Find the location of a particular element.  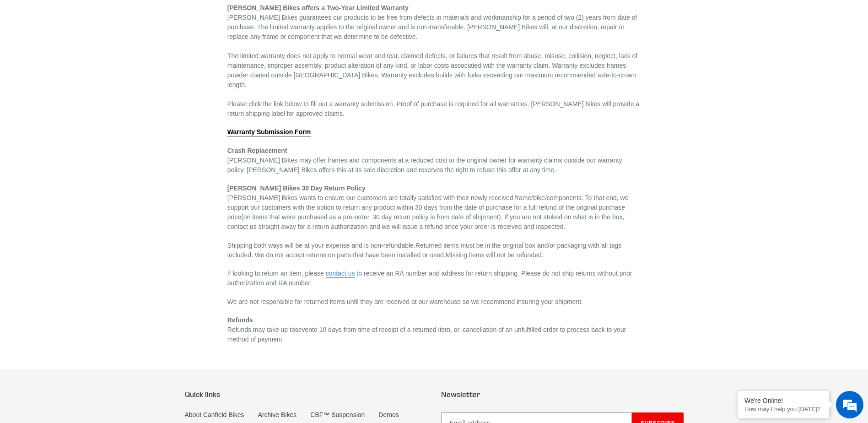

span: seven is located at coordinates (303, 329).